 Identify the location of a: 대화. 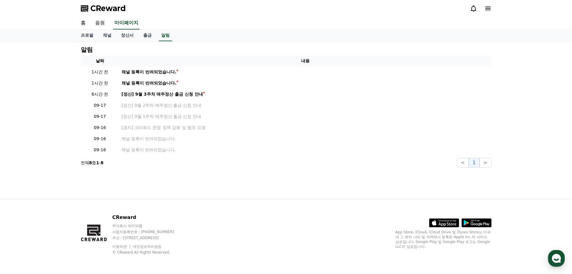
(59, 198).